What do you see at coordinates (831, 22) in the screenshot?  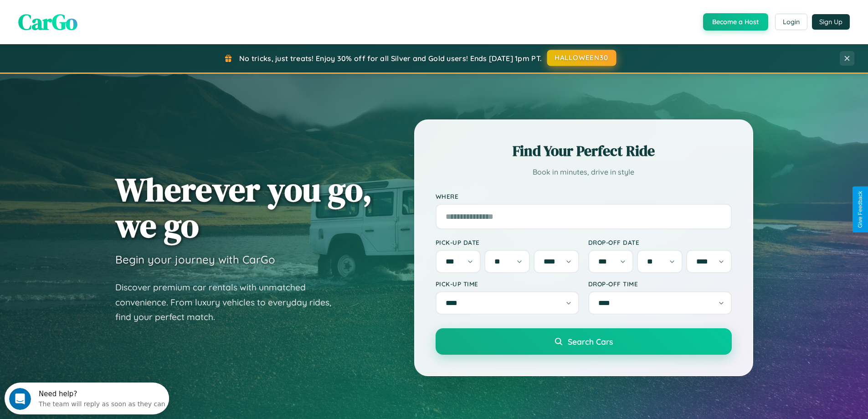 I see `button: Sign Up` at bounding box center [831, 22].